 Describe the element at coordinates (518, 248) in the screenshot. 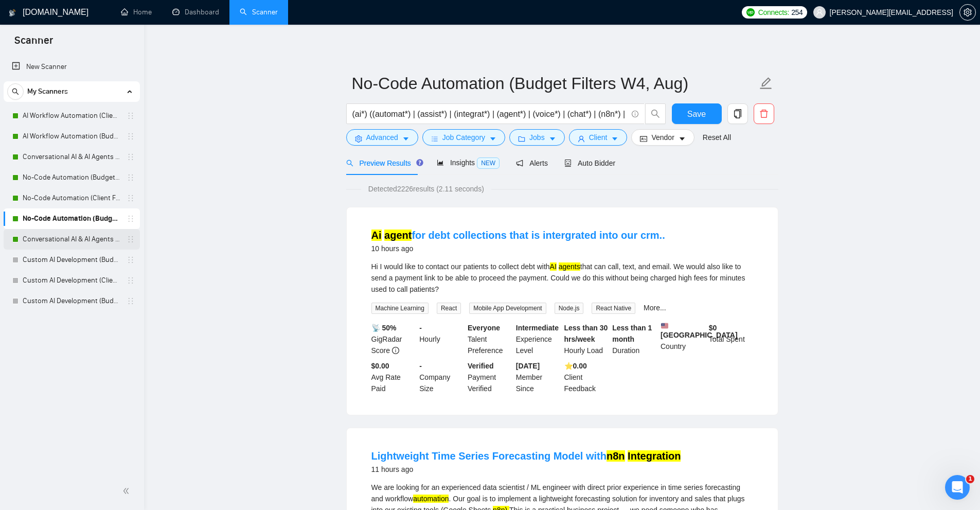

I see `div: 10 hours ago` at that location.